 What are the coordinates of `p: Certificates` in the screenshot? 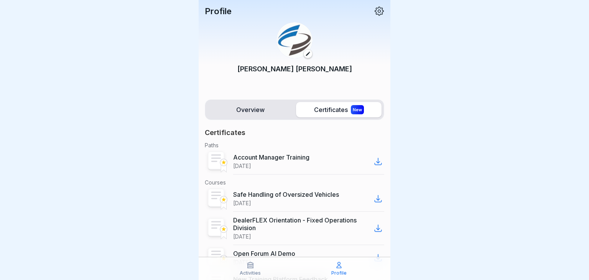 It's located at (225, 133).